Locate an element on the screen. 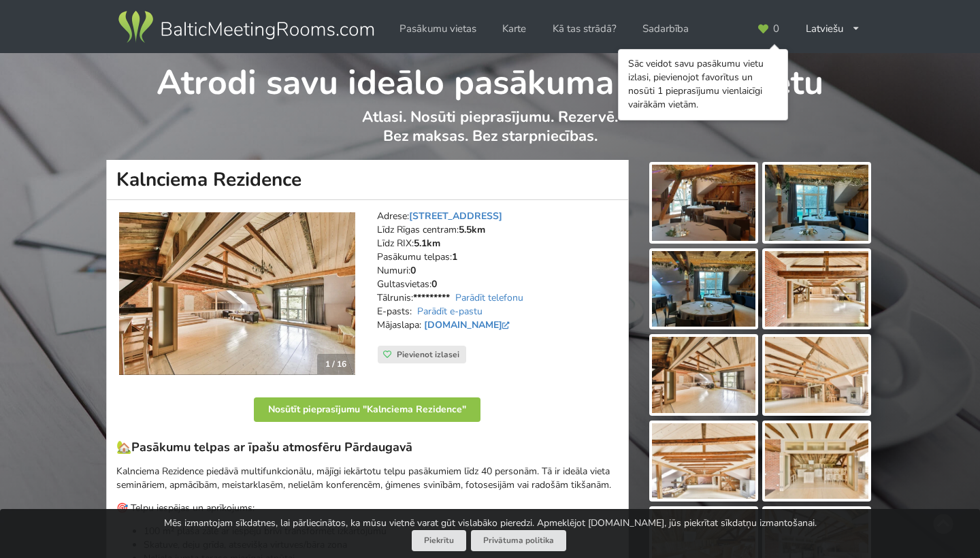 The height and width of the screenshot is (558, 980). img: Neierastas vietas | Rīga | Kalnciema Rezidence is located at coordinates (237, 294).